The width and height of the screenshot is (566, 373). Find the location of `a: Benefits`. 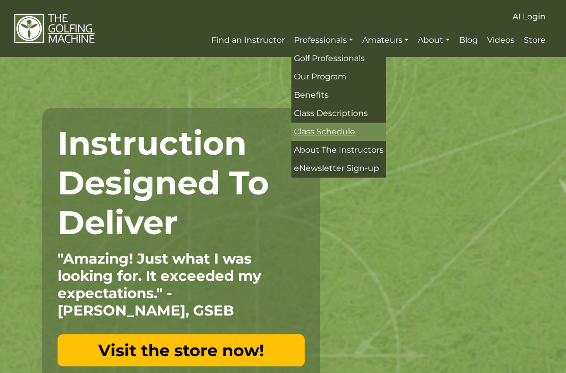

a: Benefits is located at coordinates (339, 95).